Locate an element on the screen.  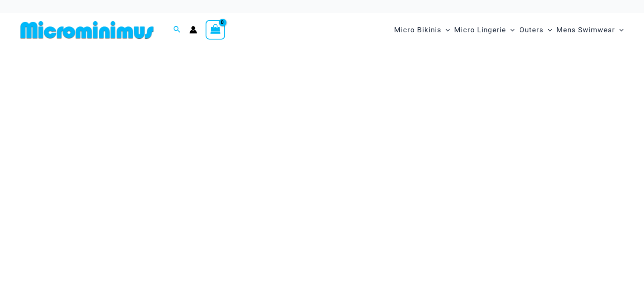
nav: Site Navigation is located at coordinates (509, 30).